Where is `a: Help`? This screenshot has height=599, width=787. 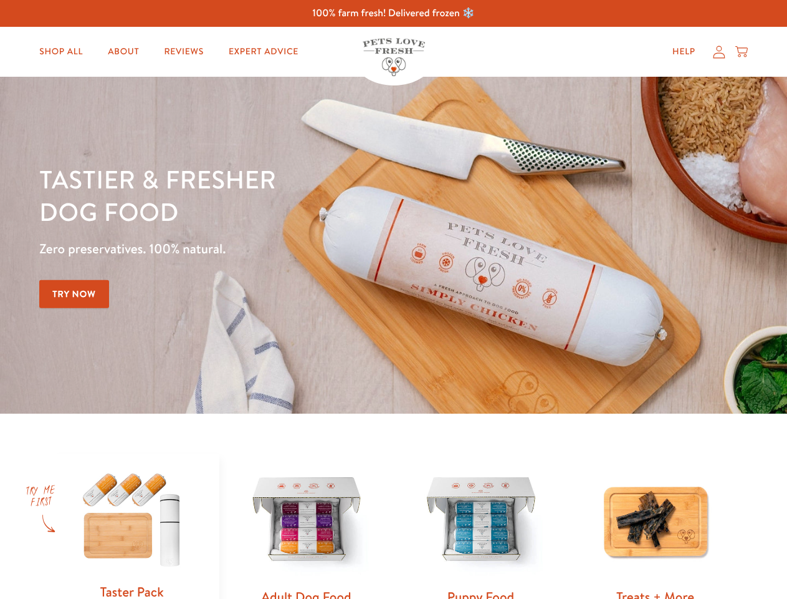 a: Help is located at coordinates (684, 52).